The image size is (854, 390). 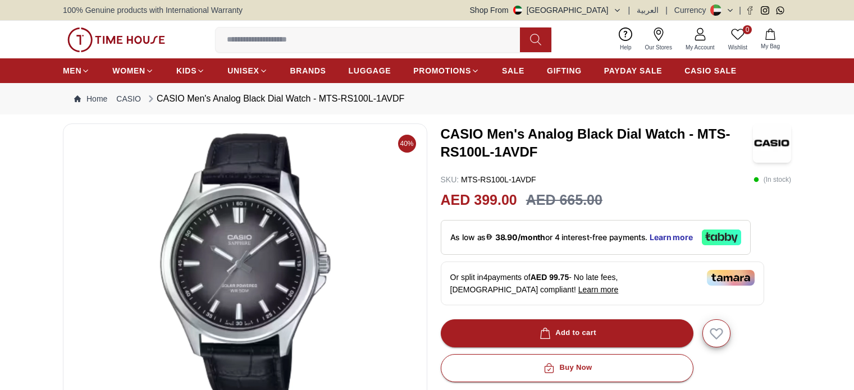 What do you see at coordinates (632, 71) in the screenshot?
I see `span: PAYDAY SALE` at bounding box center [632, 71].